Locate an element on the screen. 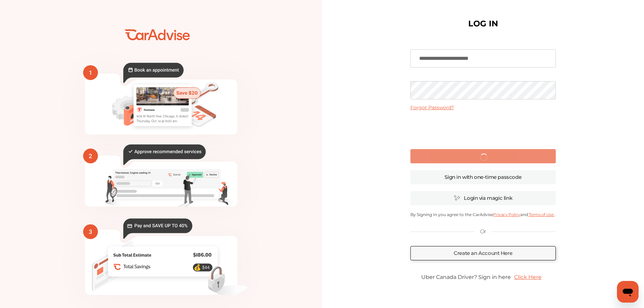 This screenshot has height=308, width=644. a: Login via magic link is located at coordinates (483, 198).